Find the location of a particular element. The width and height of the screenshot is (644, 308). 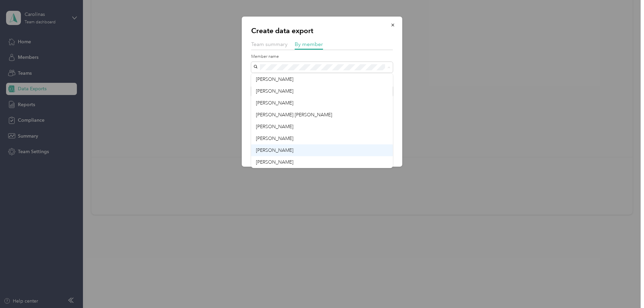

span: By member is located at coordinates (309, 44).